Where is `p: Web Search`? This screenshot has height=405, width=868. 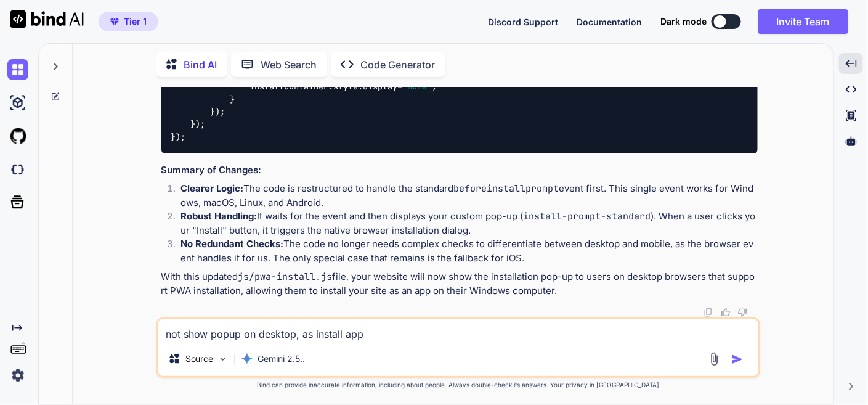
p: Web Search is located at coordinates (289, 64).